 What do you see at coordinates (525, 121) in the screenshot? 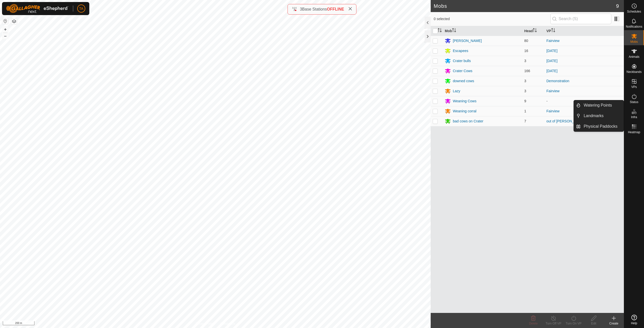
I see `span: 7` at bounding box center [525, 121].